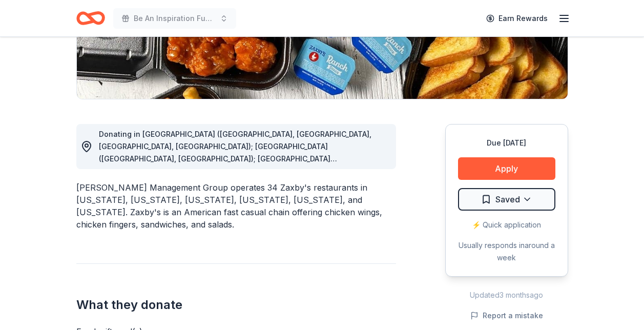 The width and height of the screenshot is (644, 330). Describe the element at coordinates (236, 304) in the screenshot. I see `h2: What they donate` at that location.